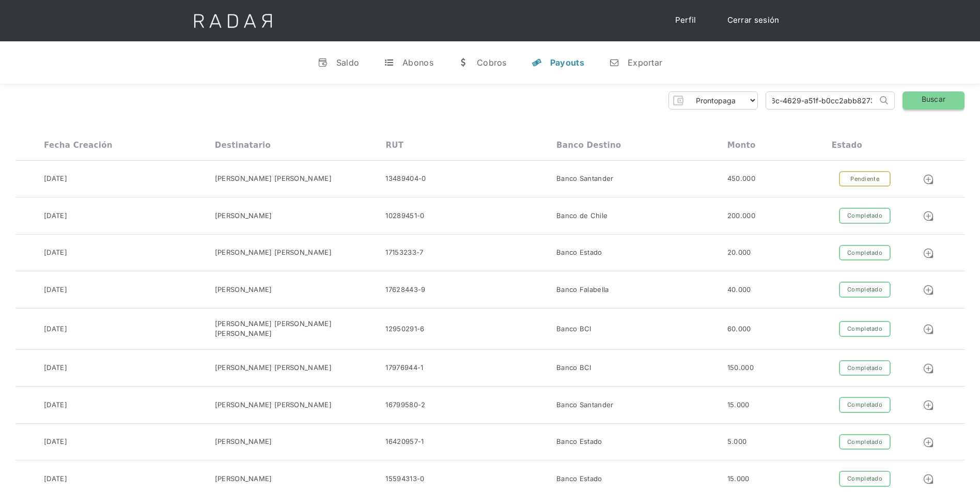  Describe the element at coordinates (739, 290) in the screenshot. I see `div: 40.000` at that location.